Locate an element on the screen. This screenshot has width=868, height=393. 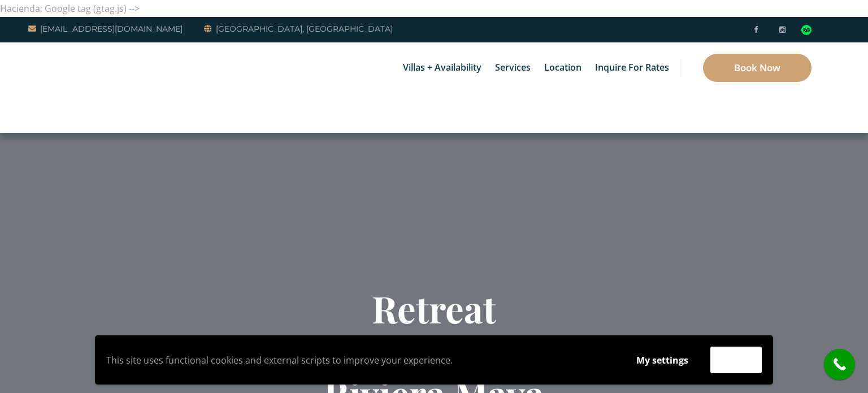
div: Read traveler reviews on Tripadvisor is located at coordinates (806, 29).